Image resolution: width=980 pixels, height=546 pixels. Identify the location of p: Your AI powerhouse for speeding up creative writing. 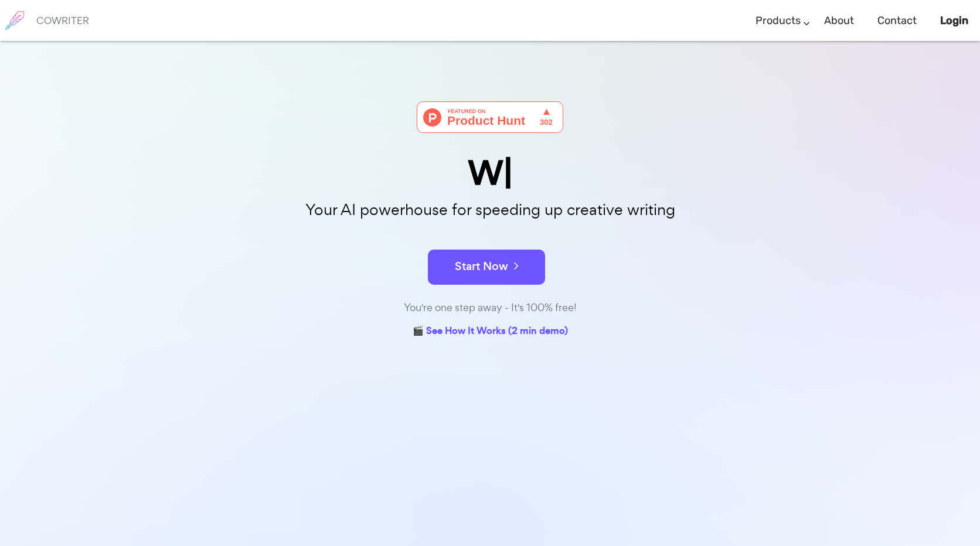
(490, 210).